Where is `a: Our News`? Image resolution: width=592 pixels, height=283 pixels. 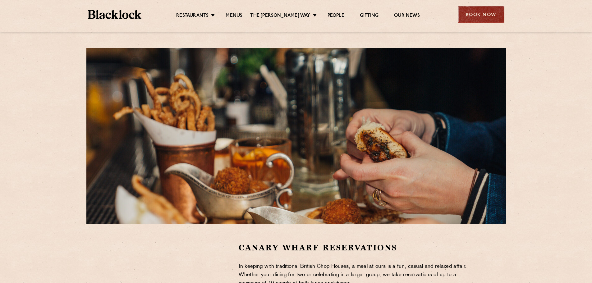
a: Our News is located at coordinates (407, 16).